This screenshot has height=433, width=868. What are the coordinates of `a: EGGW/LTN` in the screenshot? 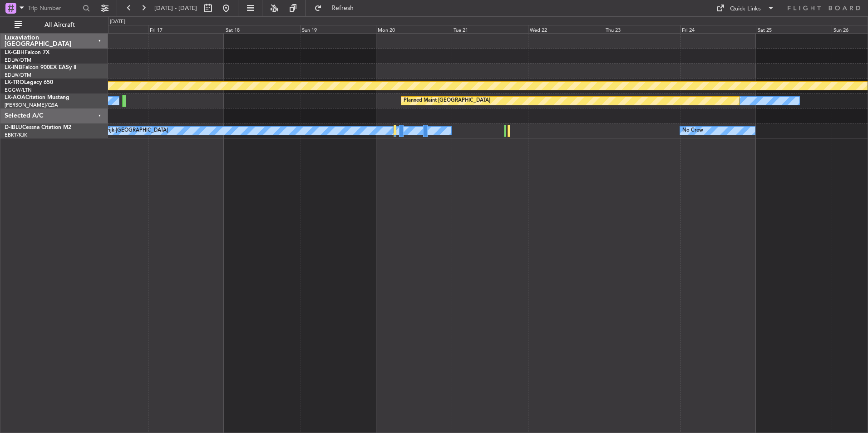 It's located at (18, 90).